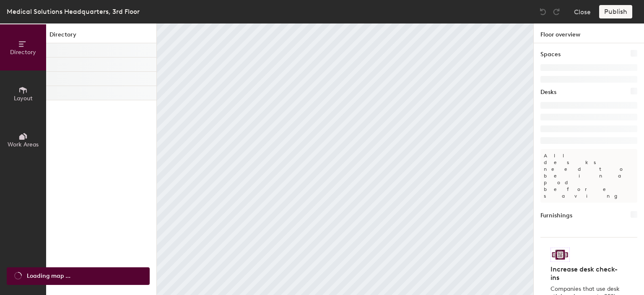 Image resolution: width=644 pixels, height=295 pixels. Describe the element at coordinates (345, 159) in the screenshot. I see `canvas: Map` at that location.